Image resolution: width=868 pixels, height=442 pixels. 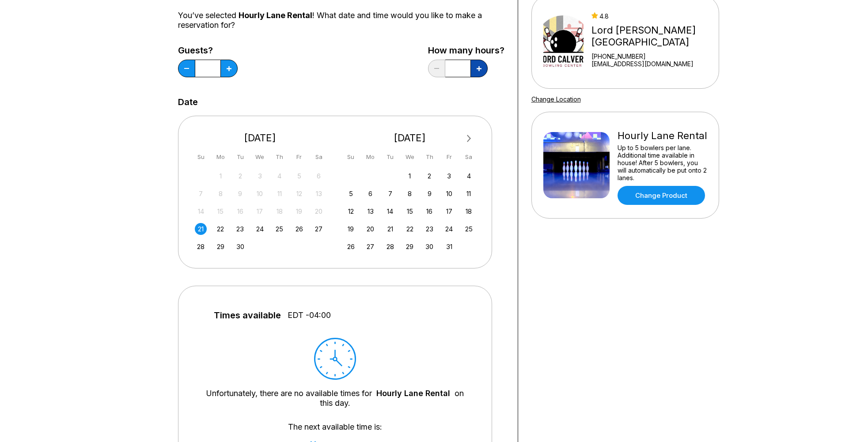 What do you see at coordinates (201, 211) in the screenshot?
I see `div: Not available Sunday, September 14th, 2025` at bounding box center [201, 211].